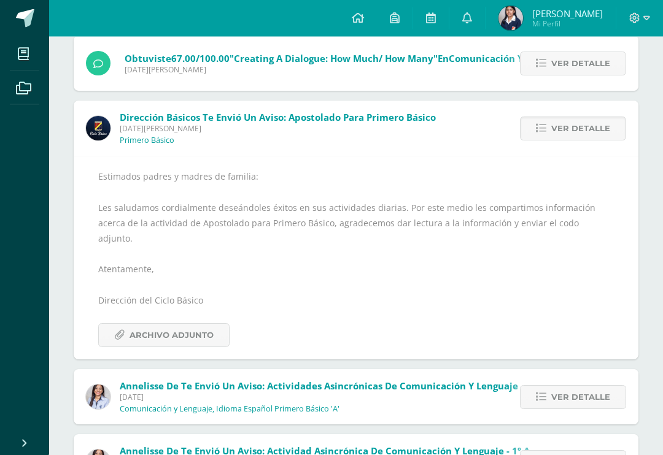  I want to click on a: Archivo Adjunto, so click(164, 336).